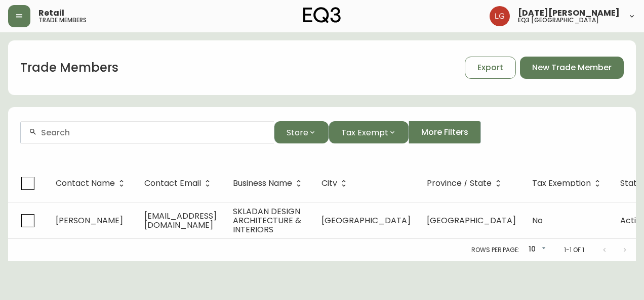  I want to click on img: logo, so click(322, 15).